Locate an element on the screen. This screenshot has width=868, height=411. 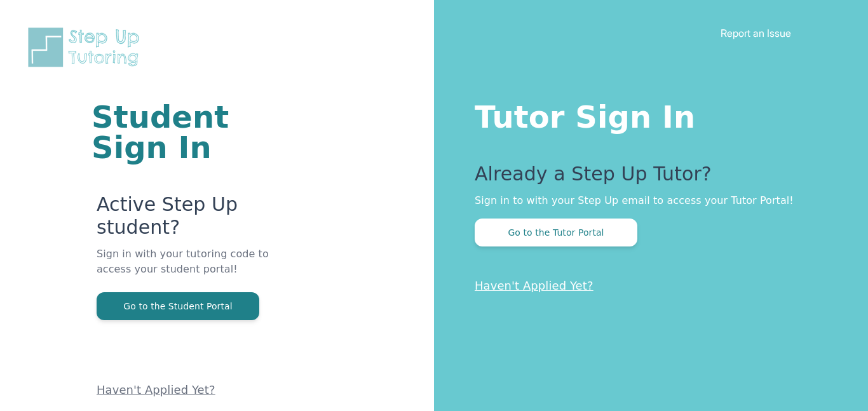
button: Go to the Tutor Portal is located at coordinates (556, 232).